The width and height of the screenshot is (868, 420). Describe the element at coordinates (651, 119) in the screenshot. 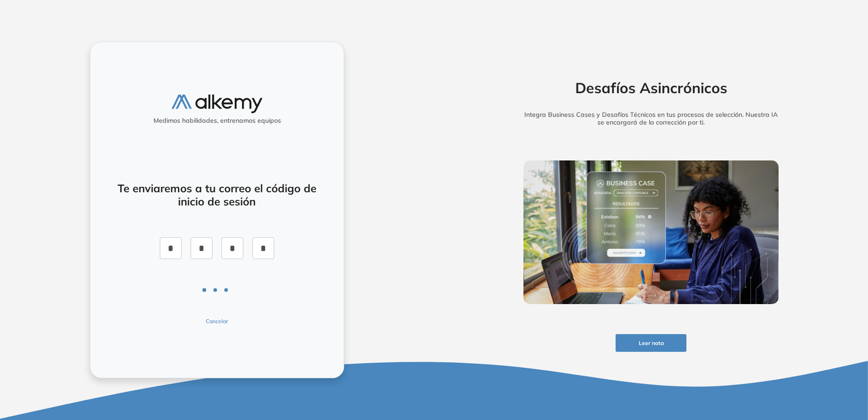

I see `h5: Integra Business Cases y Desafíos Técnicos en tus procesos de selección. Nuestra IA se encargará ...` at that location.